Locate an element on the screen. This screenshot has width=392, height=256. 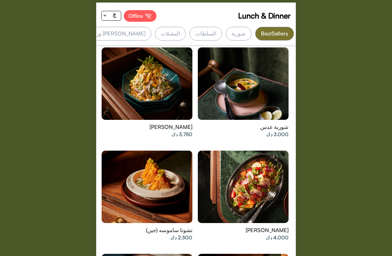
span: 3.000 دك is located at coordinates (277, 135).